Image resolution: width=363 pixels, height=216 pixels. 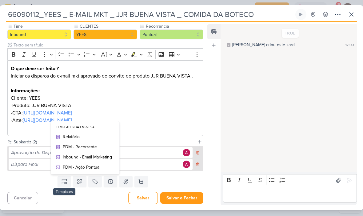 What do you see at coordinates (104, 142) in the screenshot?
I see `div: Subkardz (2)` at bounding box center [104, 142].